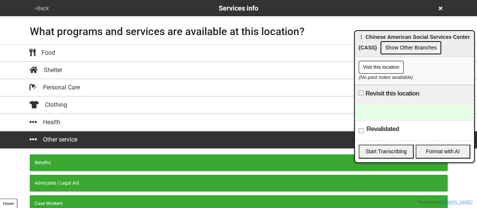 The height and width of the screenshot is (208, 477). What do you see at coordinates (393, 94) in the screenshot?
I see `label: Revisit this location` at bounding box center [393, 94].